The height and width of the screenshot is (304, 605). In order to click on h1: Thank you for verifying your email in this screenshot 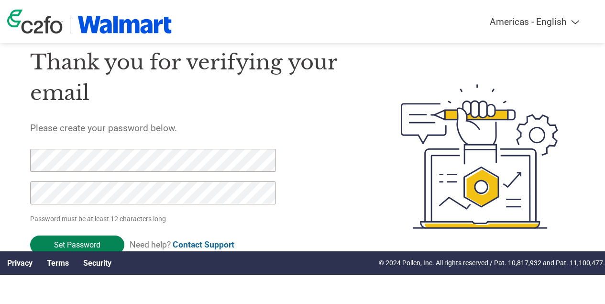, I will do `click(193, 77)`.